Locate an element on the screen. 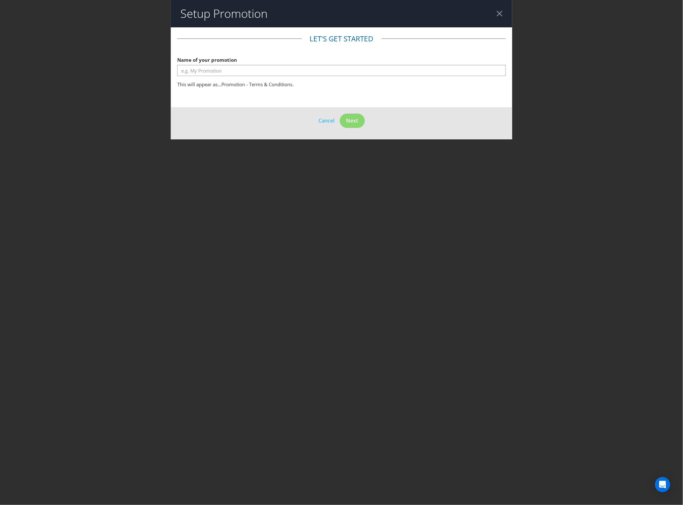 This screenshot has width=683, height=505. button: Next is located at coordinates (352, 121).